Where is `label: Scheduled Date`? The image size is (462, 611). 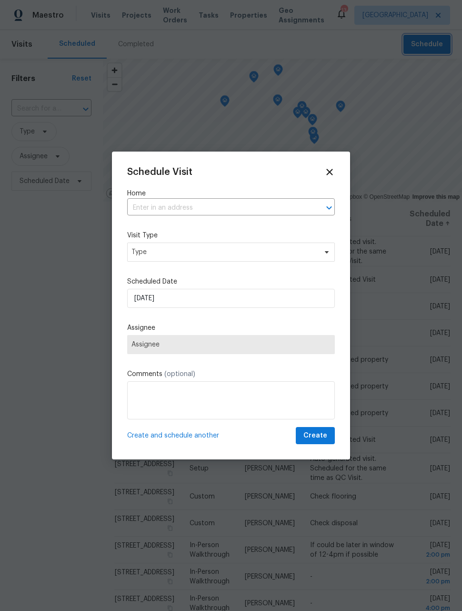 label: Scheduled Date is located at coordinates (231, 282).